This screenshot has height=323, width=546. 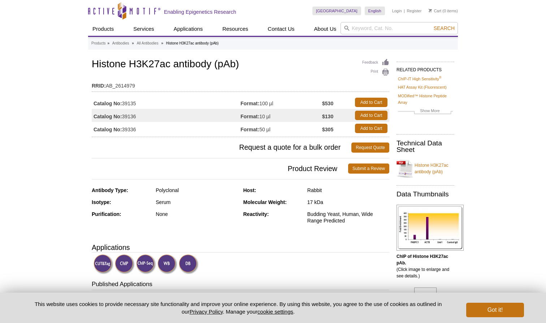 I want to click on a: Applications, so click(x=188, y=29).